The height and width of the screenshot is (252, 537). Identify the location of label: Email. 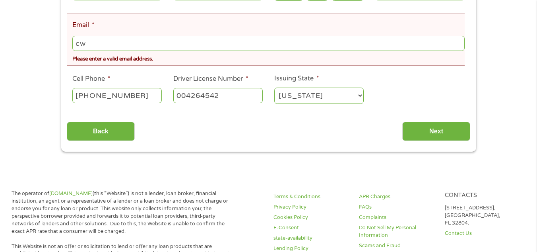
(84, 25).